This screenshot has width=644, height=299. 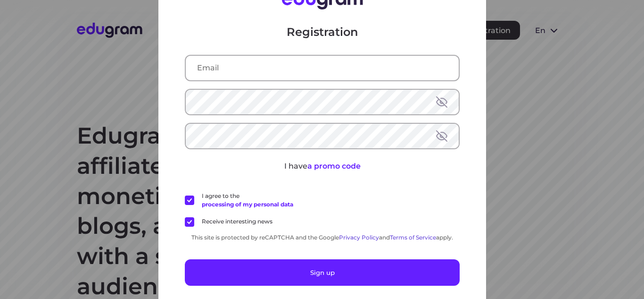 What do you see at coordinates (333, 166) in the screenshot?
I see `span: a promo code` at bounding box center [333, 166].